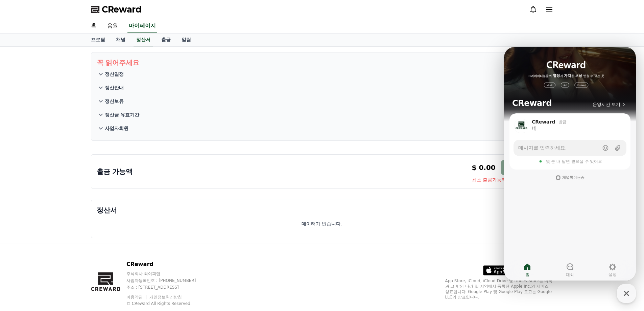 The width and height of the screenshot is (644, 311). Describe the element at coordinates (137, 297) in the screenshot. I see `a: 이용약관` at that location.